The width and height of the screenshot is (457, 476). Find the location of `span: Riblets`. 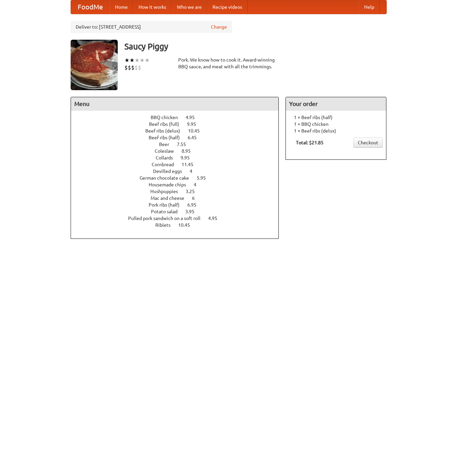

span: Riblets is located at coordinates (166, 225).